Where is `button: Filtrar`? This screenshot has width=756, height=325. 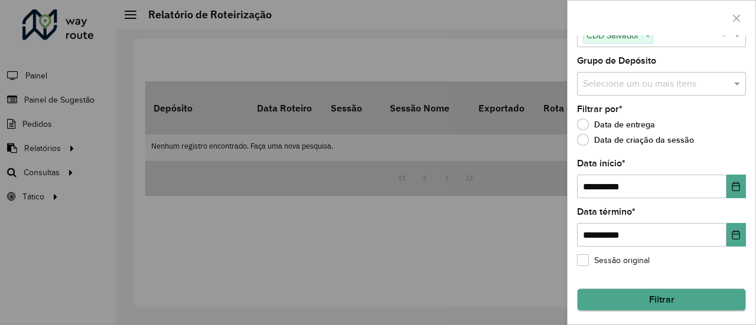
button: Filtrar is located at coordinates (661, 300).